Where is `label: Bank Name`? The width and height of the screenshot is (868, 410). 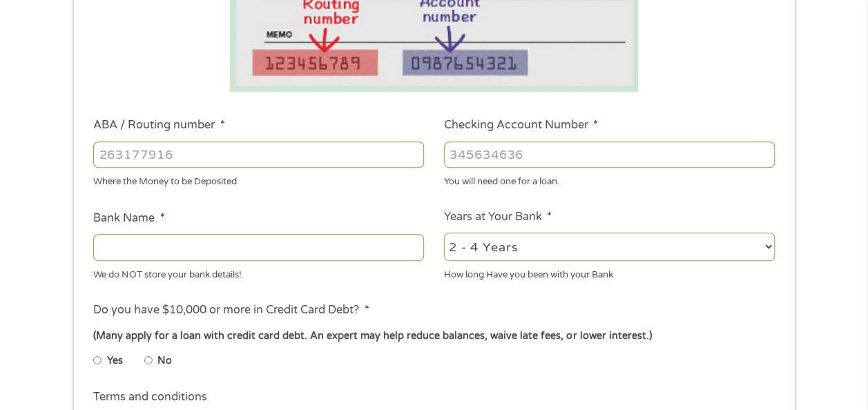 label: Bank Name is located at coordinates (128, 218).